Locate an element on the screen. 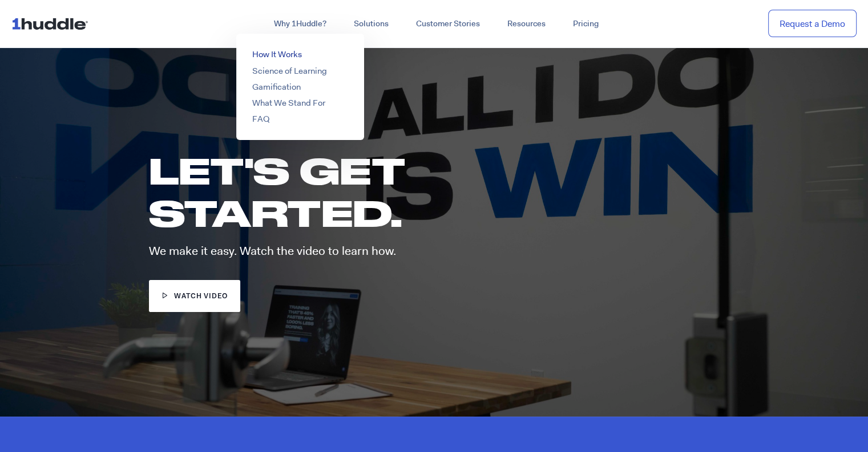  a: Gamification is located at coordinates (276, 87).